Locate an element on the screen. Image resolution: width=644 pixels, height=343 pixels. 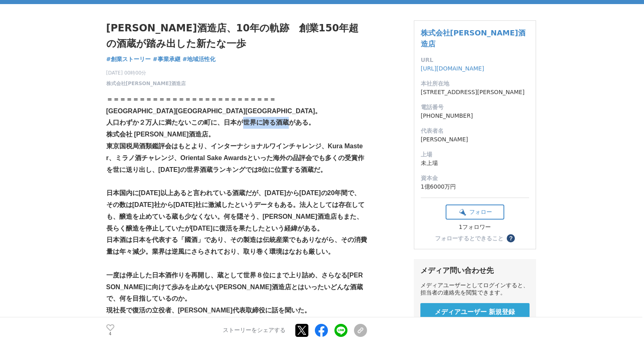
strong: 人口わずか２万人に満たないこの町に、日本が世界に誇る酒蔵がある。 is located at coordinates (211, 122).